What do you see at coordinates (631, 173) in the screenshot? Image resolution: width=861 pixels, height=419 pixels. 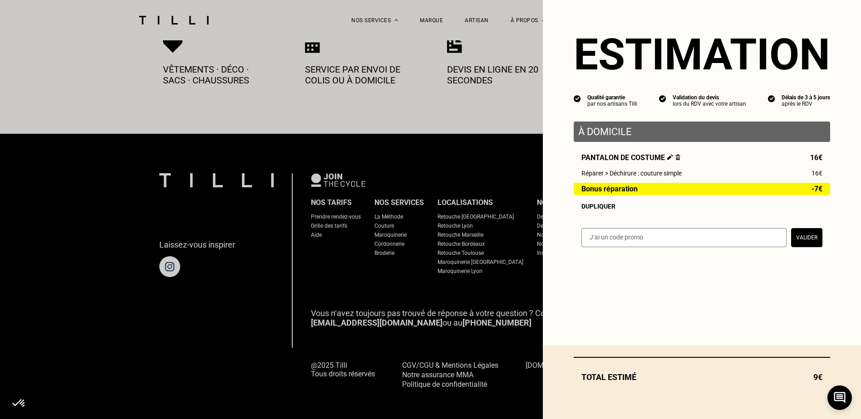 I see `span: Réparer > Déchirure : couture simple` at bounding box center [631, 173].